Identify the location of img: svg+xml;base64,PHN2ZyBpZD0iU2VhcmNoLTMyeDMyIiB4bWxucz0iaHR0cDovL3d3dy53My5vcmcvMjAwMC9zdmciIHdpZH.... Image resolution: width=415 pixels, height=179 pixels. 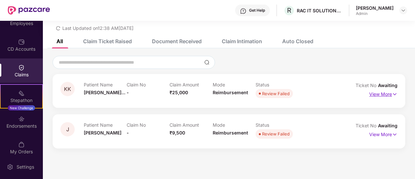
(207, 62).